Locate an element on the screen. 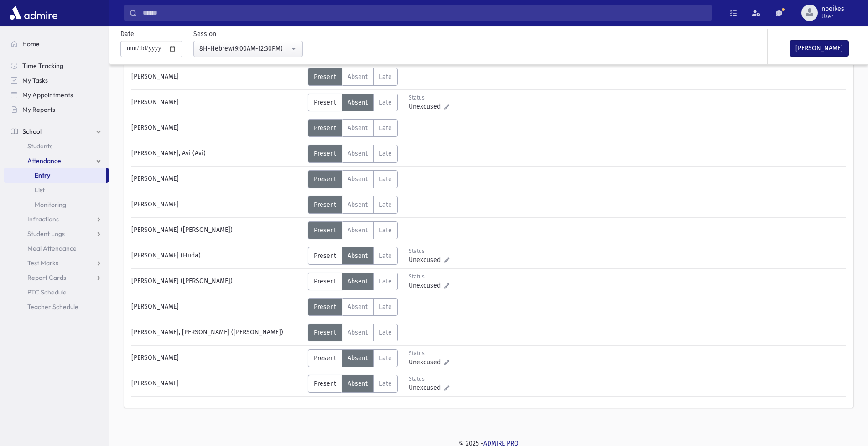  span: My Appointments is located at coordinates (48, 95).